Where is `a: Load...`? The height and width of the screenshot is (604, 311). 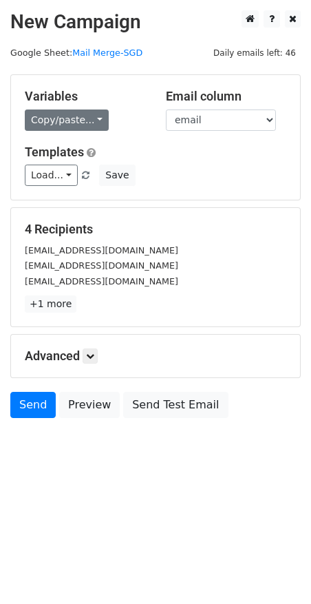
a: Load... is located at coordinates (51, 175).